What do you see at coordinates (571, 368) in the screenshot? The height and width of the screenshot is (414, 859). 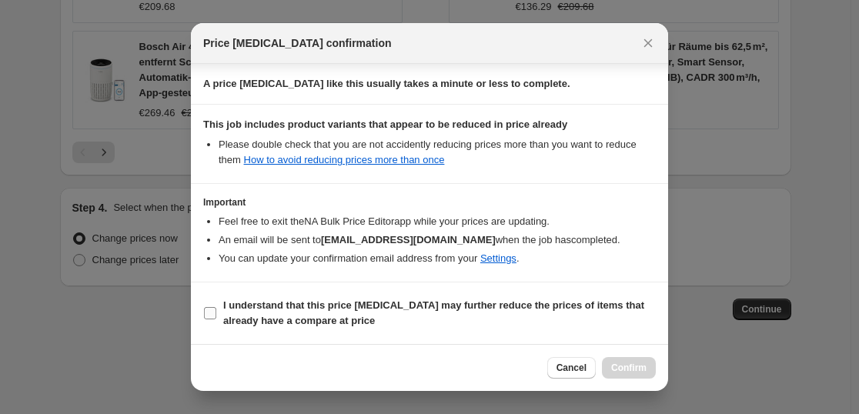 I see `button: Cancel` at bounding box center [571, 368].